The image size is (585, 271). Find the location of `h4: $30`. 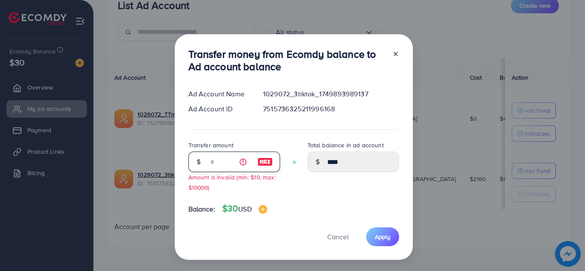

h4: $30 is located at coordinates (244, 208).